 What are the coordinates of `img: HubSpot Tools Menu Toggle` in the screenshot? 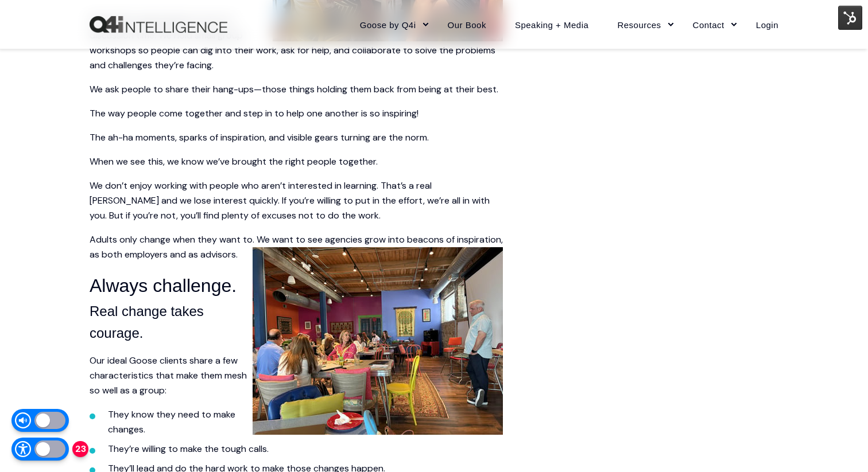 It's located at (851, 18).